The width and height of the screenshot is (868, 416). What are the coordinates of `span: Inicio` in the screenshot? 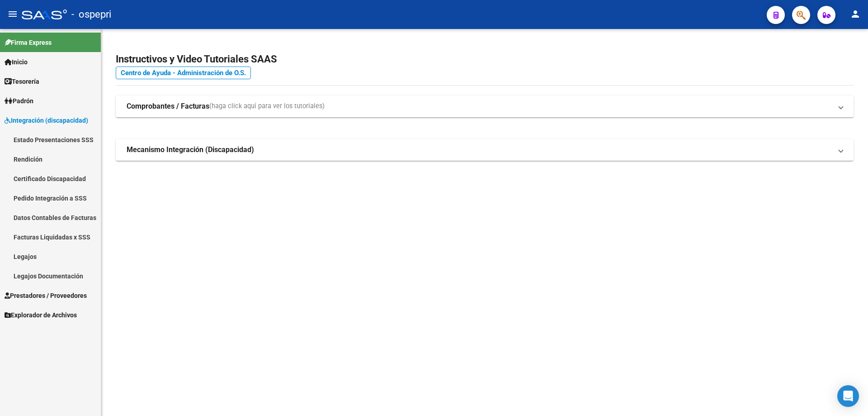 It's located at (16, 62).